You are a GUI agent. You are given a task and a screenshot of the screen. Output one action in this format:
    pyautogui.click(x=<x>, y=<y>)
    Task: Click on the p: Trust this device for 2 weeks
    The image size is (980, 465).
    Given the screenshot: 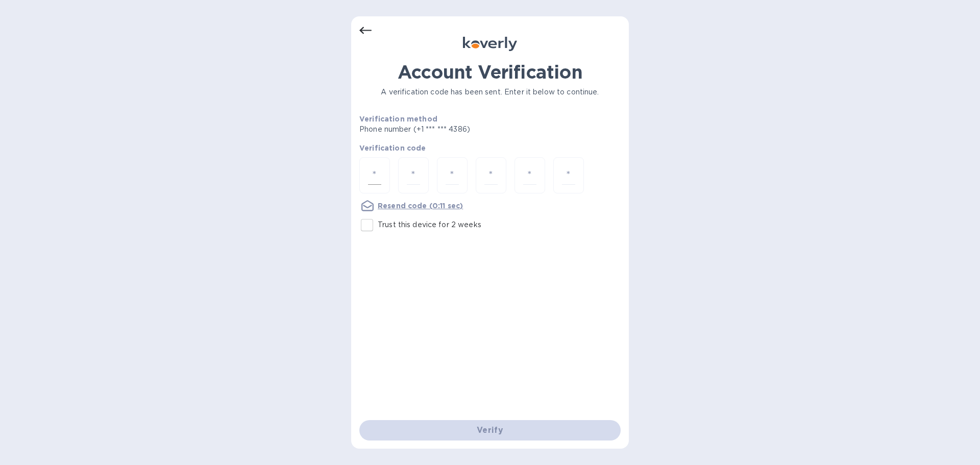 What is the action you would take?
    pyautogui.click(x=429, y=225)
    